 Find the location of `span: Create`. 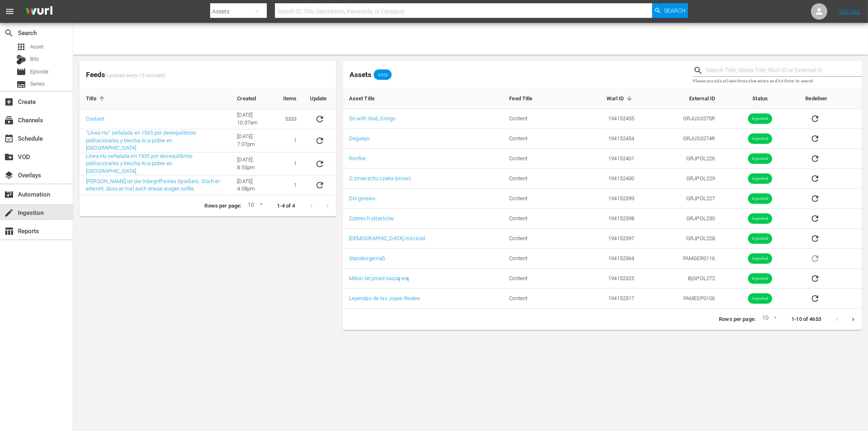

span: Create is located at coordinates (9, 102).